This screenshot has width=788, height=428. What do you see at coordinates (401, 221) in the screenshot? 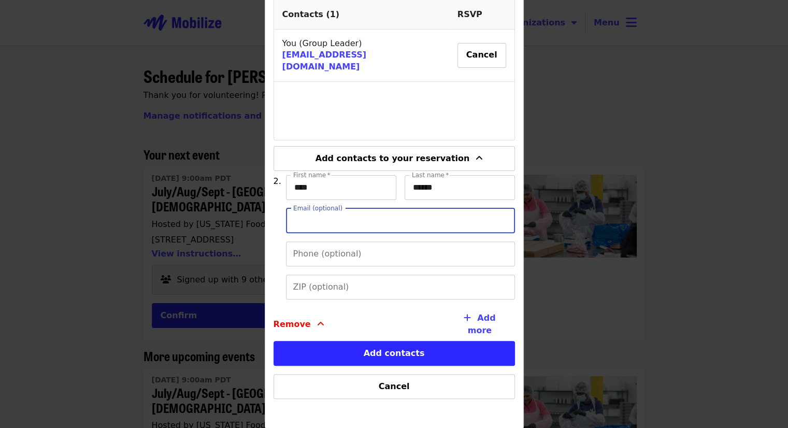
I see `input: Email (optional)` at bounding box center [401, 221].